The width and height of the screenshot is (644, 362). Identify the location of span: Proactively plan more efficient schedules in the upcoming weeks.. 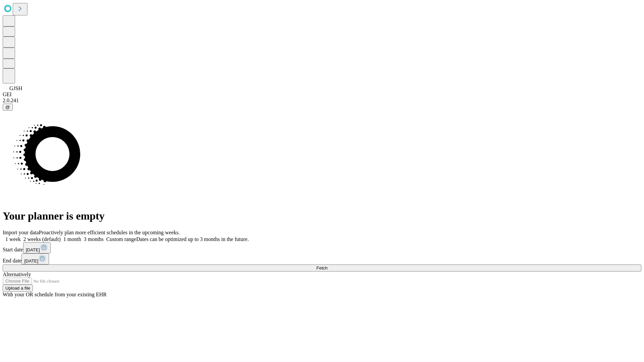
(109, 233).